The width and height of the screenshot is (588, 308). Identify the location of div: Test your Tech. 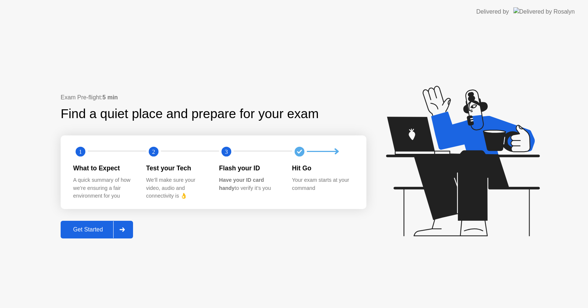
(177, 168).